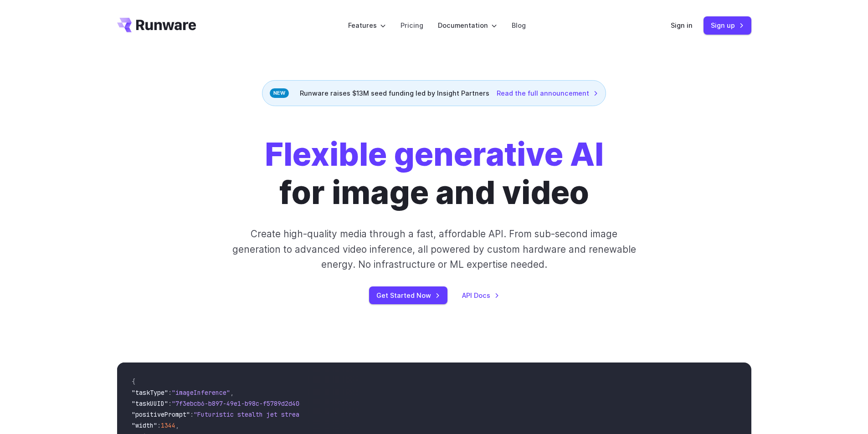 The image size is (868, 434). Describe the element at coordinates (548, 93) in the screenshot. I see `a: Read the full announcement` at that location.